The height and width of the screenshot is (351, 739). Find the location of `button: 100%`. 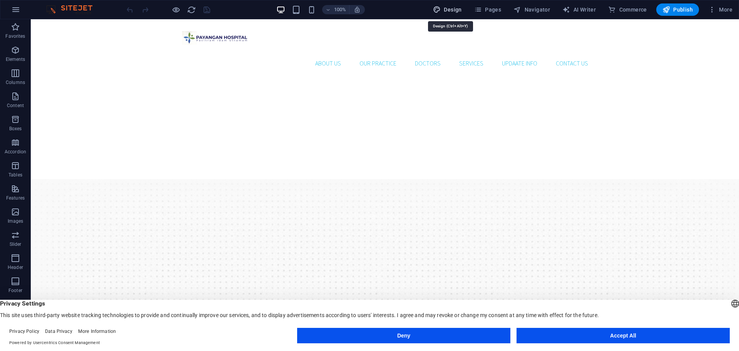

button: 100% is located at coordinates (335, 10).